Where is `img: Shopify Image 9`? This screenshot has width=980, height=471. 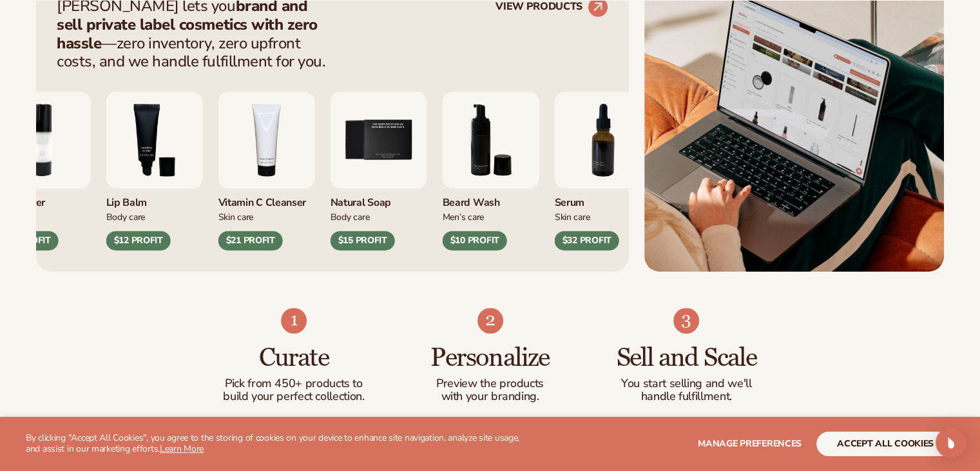
img: Shopify Image 9 is located at coordinates (686, 321).